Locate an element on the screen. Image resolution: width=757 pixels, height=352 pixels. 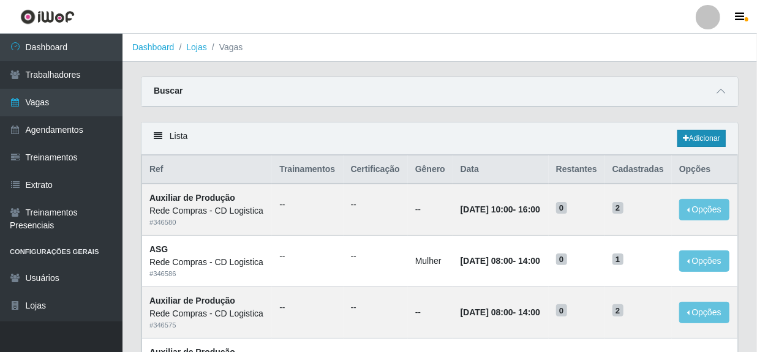
img: CoreUI Logo is located at coordinates (47, 17).